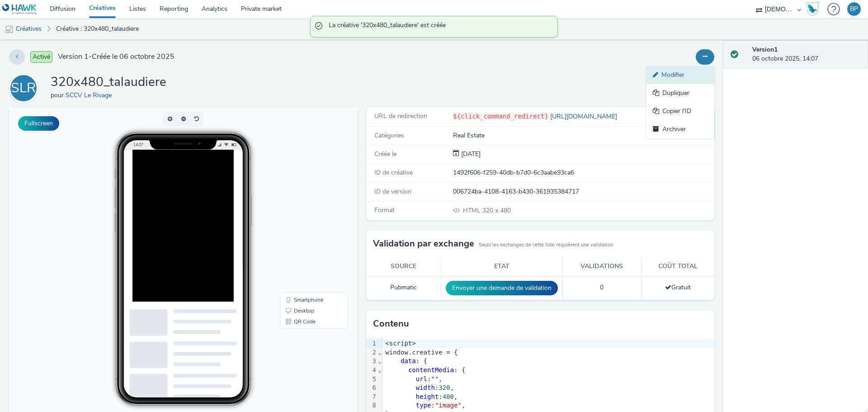 Image resolution: width=868 pixels, height=412 pixels. I want to click on span: type, so click(424, 405).